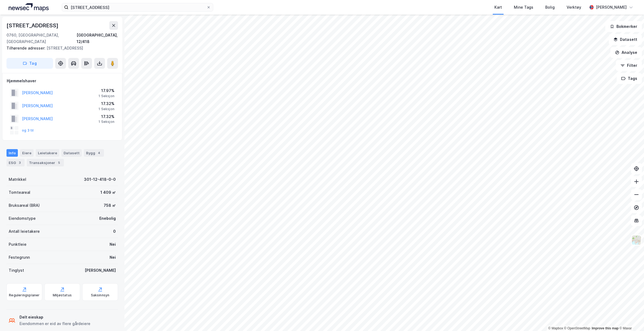  What do you see at coordinates (47, 153) in the screenshot?
I see `div: Leietakere` at bounding box center [47, 153].